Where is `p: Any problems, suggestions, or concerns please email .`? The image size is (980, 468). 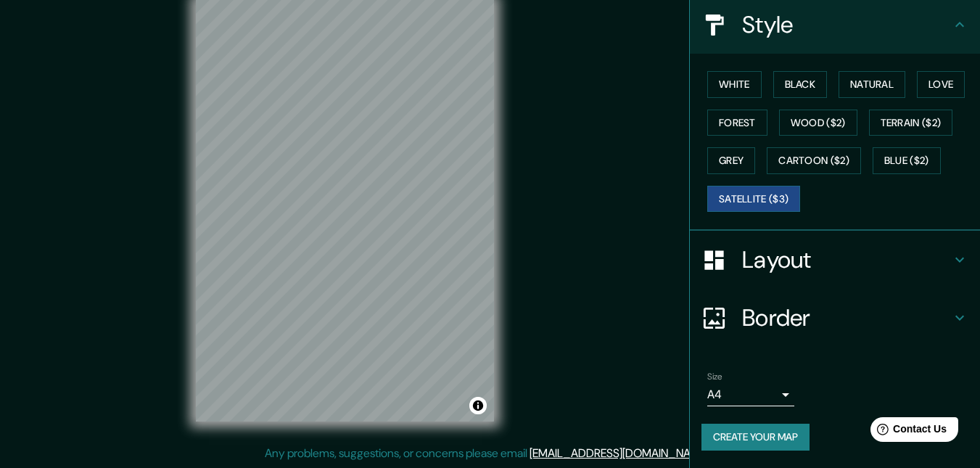
p: Any problems, suggestions, or concerns please email . is located at coordinates (487, 454).